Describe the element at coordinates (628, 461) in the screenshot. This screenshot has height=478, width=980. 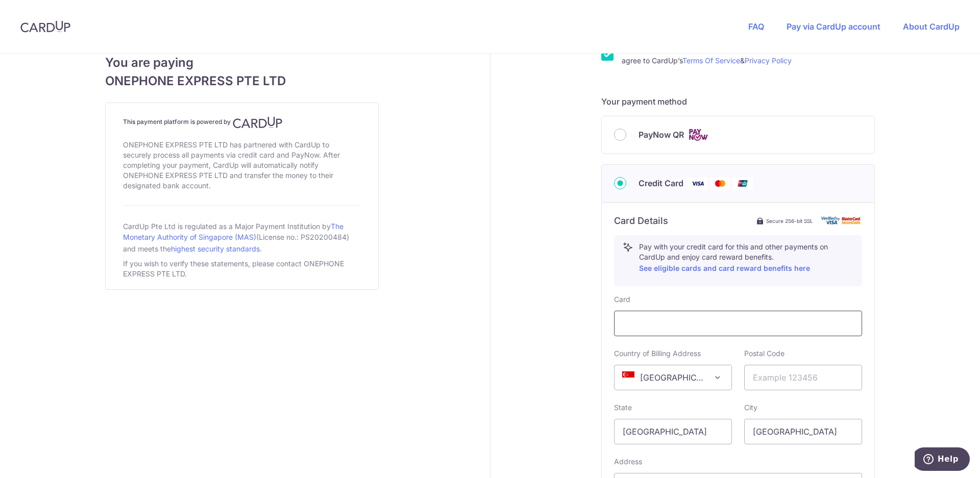
I see `label: Address` at that location.